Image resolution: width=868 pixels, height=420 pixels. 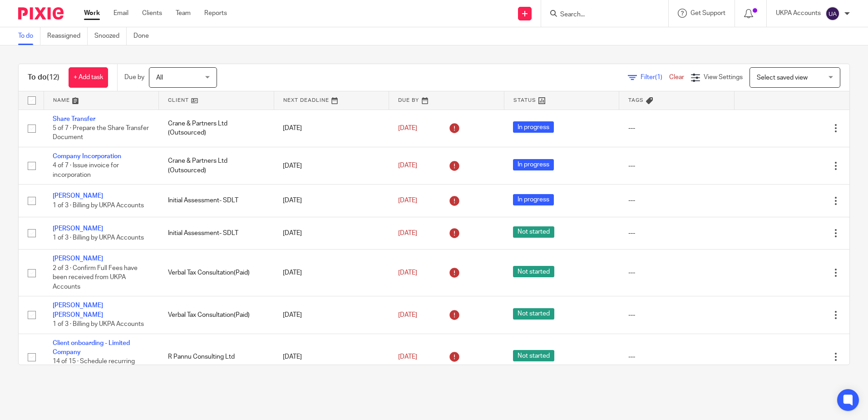 What do you see at coordinates (833, 14) in the screenshot?
I see `img: svg%3E` at bounding box center [833, 14].